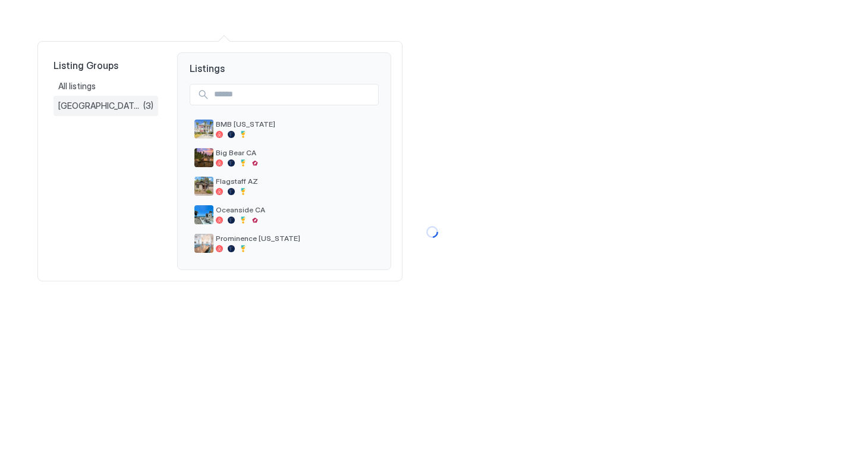 This screenshot has height=464, width=868. Describe the element at coordinates (285, 64) in the screenshot. I see `span: Listings` at that location.